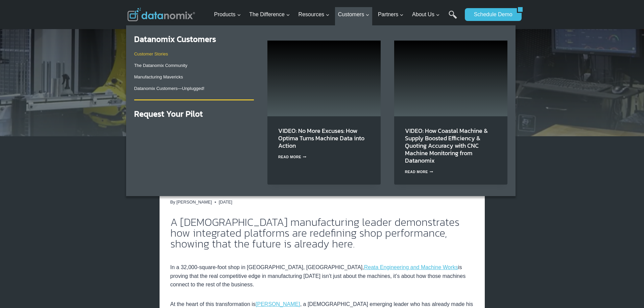 Image resolution: width=644 pixels, height=308 pixels. Describe the element at coordinates (453, 18) in the screenshot. I see `a: Search` at that location.